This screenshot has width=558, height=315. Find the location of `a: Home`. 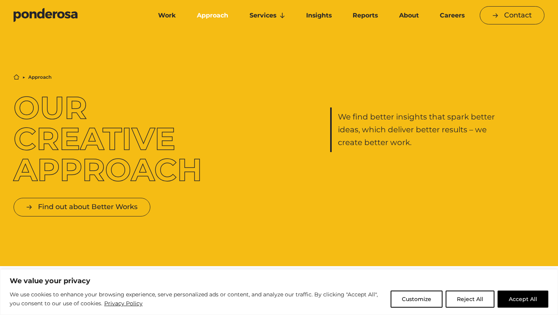

a: Home is located at coordinates (16, 77).